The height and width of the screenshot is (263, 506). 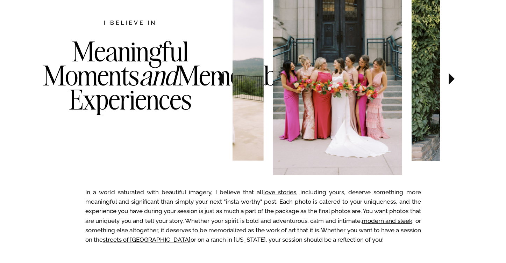 I want to click on p: In a world saturated with beautiful imagery, I believe that all , including yours, deserve someth..., so click(x=253, y=218).